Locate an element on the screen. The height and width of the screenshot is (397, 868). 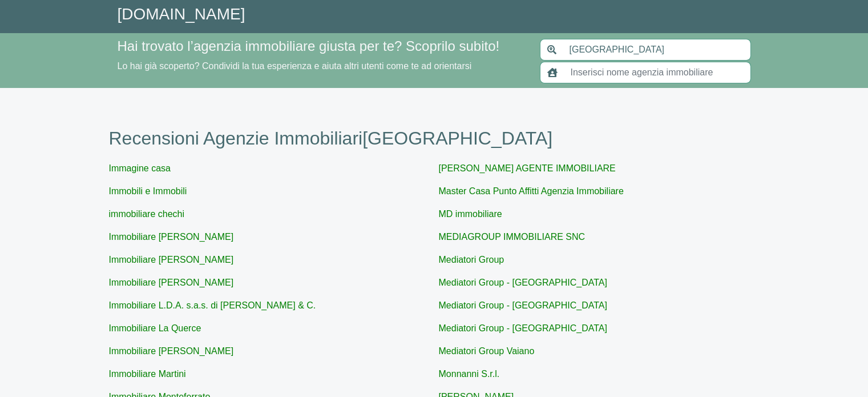
a: MD immobiliare is located at coordinates (470, 214).